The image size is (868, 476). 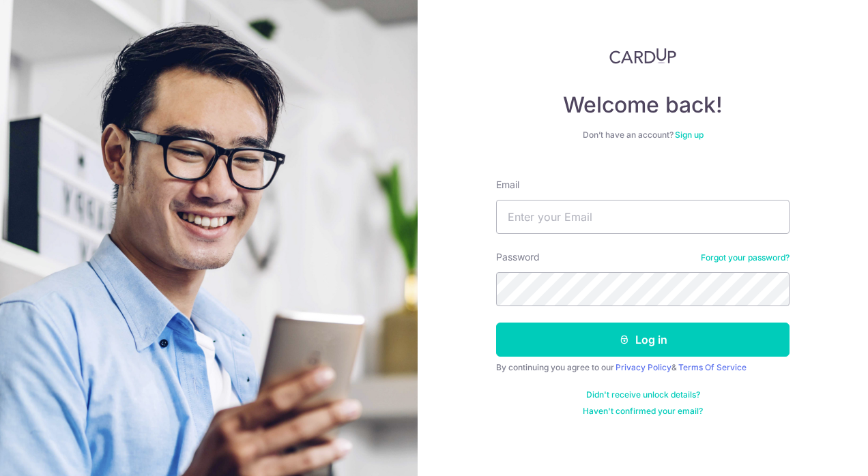 What do you see at coordinates (643, 105) in the screenshot?
I see `h4: Welcome back!` at bounding box center [643, 105].